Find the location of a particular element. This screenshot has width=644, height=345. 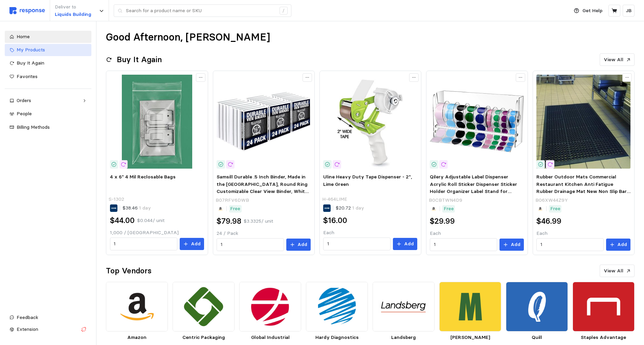

p: $20.72 is located at coordinates (350, 208).